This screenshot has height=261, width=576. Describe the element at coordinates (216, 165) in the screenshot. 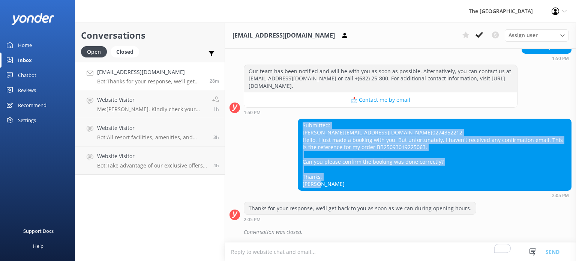

I see `span: Sep 30 2025 04:09pm (UTC -10:00) Pacific/Honolulu` at that location.